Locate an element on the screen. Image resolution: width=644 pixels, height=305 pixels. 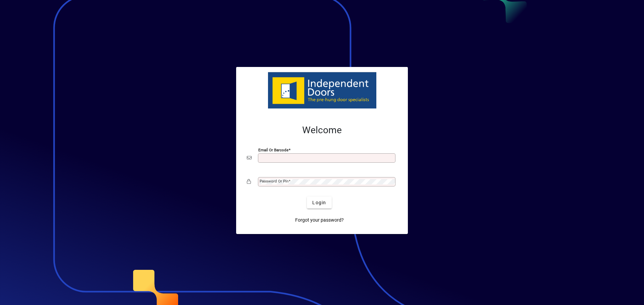
button: Login is located at coordinates (319, 203).